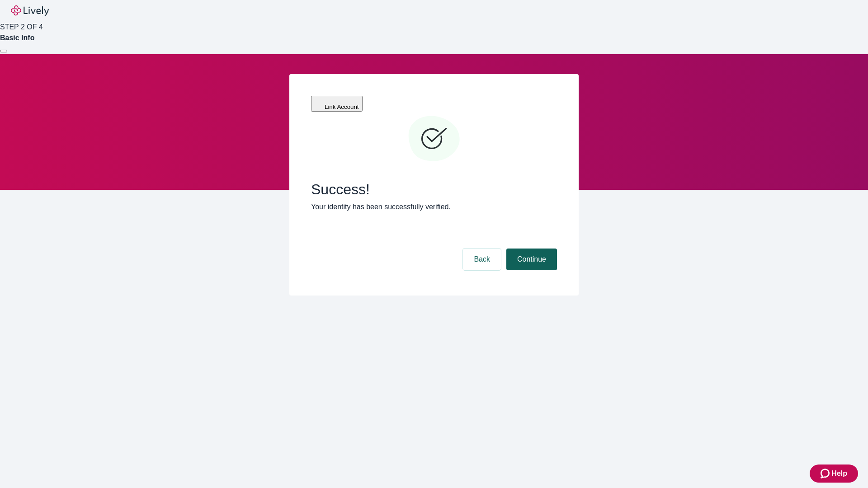 This screenshot has height=488, width=868. What do you see at coordinates (434, 190) in the screenshot?
I see `span: Success!` at bounding box center [434, 190].